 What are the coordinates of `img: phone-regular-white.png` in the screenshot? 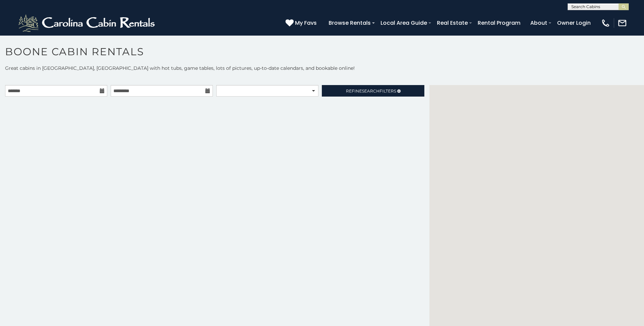 It's located at (606, 23).